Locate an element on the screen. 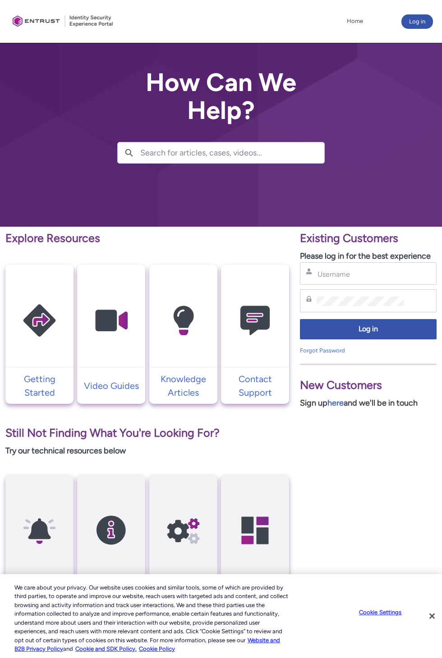  img: Video Guides is located at coordinates (111, 320).